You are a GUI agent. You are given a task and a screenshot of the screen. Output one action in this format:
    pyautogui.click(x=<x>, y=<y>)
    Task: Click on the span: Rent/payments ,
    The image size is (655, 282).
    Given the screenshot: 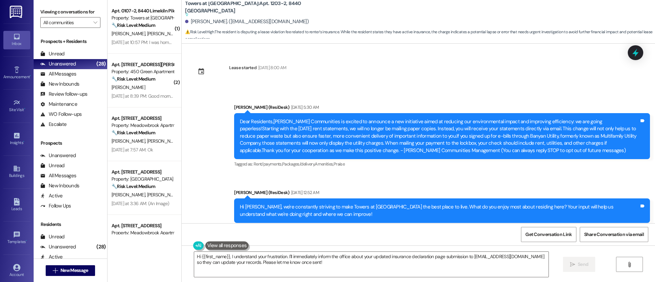 What is the action you would take?
    pyautogui.click(x=268, y=164)
    